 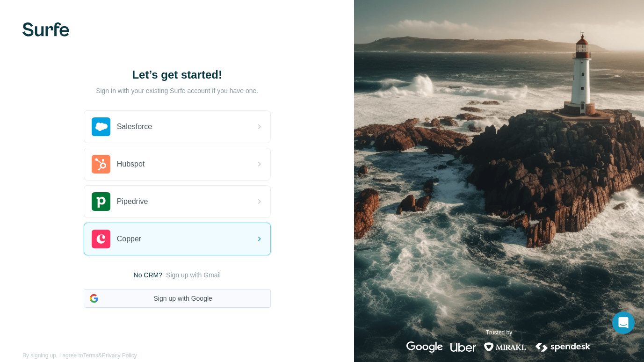 What do you see at coordinates (193, 275) in the screenshot?
I see `span: Sign up with Gmail` at bounding box center [193, 275].